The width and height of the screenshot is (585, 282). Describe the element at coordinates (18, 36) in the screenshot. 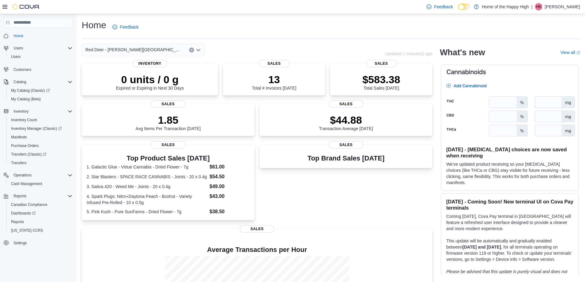

I see `a: Home` at that location.